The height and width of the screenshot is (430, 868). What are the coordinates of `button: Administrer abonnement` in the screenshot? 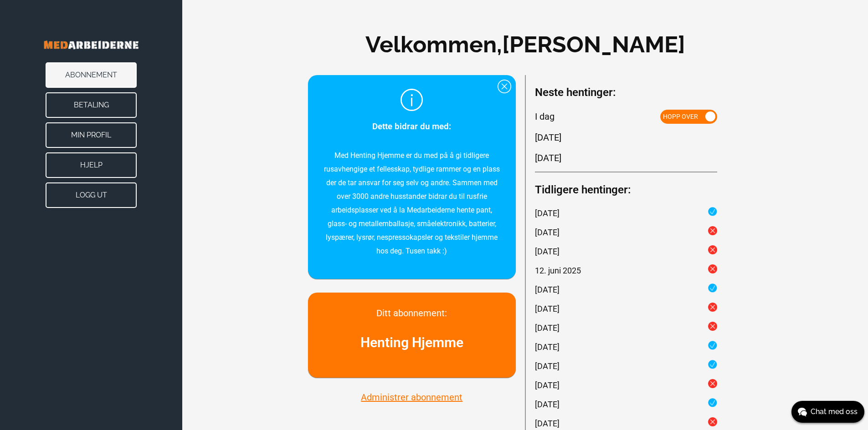 It's located at (411, 397).